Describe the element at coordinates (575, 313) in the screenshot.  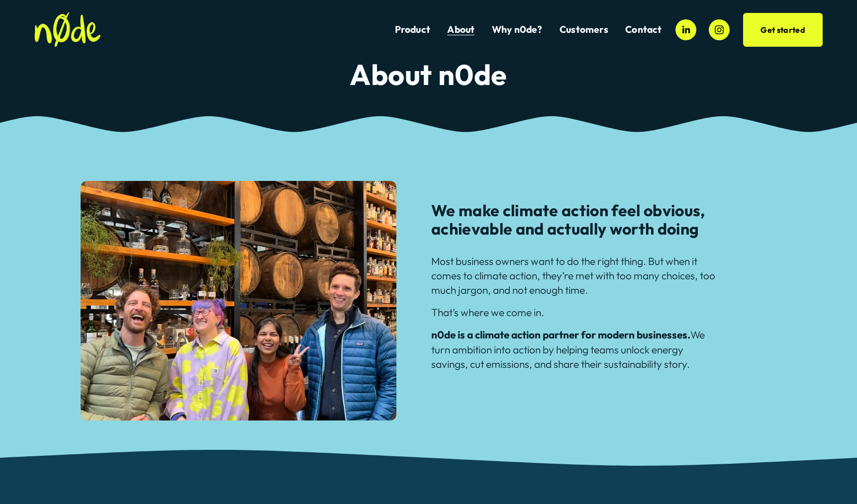
I see `p: That’s where we come in.` at that location.